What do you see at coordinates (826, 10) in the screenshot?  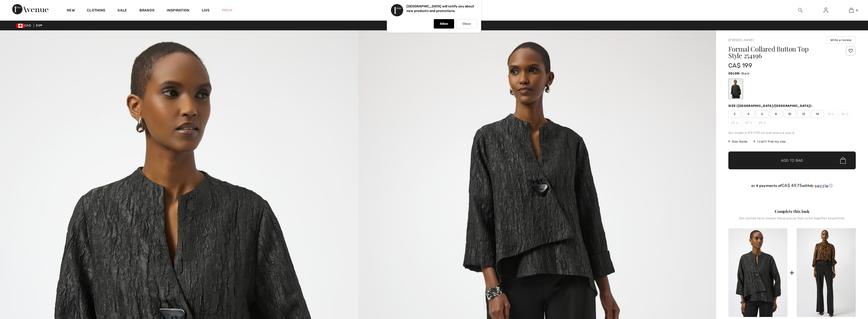 I see `a: Sign In` at bounding box center [826, 10].